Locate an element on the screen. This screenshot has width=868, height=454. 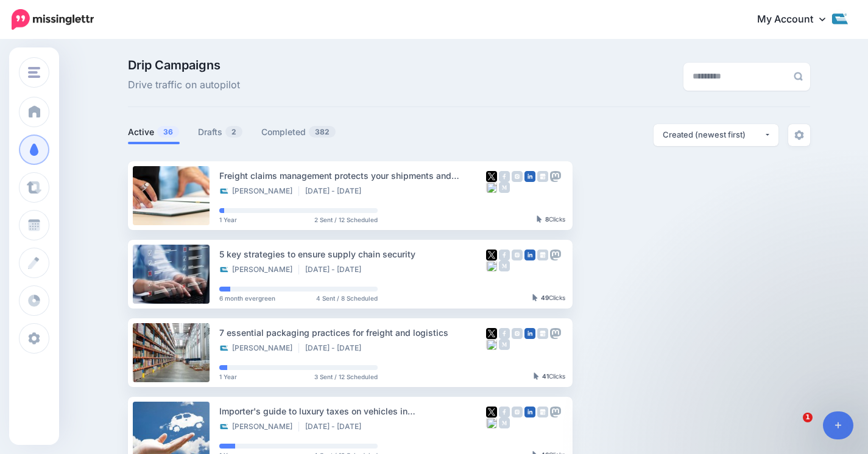
span: 6 month evergreen is located at coordinates (247, 298).